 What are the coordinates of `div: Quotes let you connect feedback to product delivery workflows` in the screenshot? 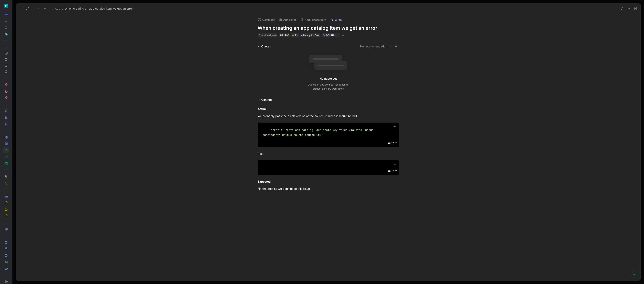 It's located at (328, 86).